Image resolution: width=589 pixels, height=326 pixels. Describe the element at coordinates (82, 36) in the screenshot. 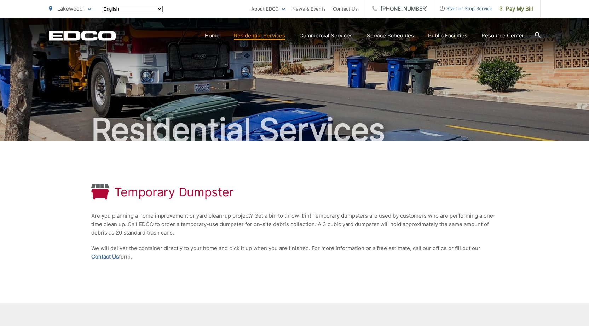

I see `a: EDCD logo. Return to the homepage.` at that location.